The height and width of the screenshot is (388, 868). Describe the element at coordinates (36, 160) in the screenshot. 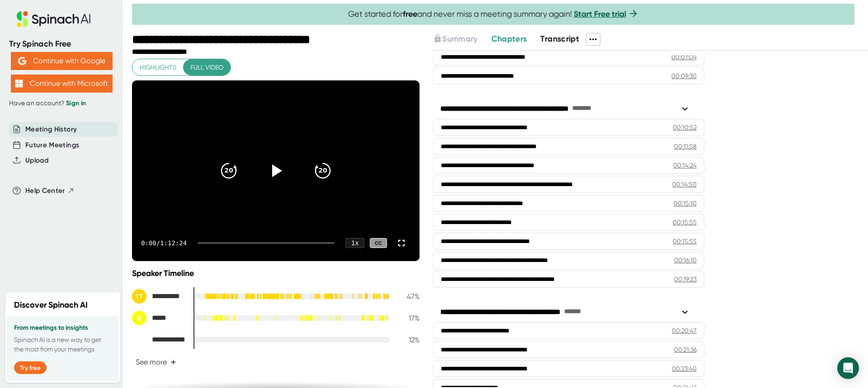

I see `span: Upload` at that location.